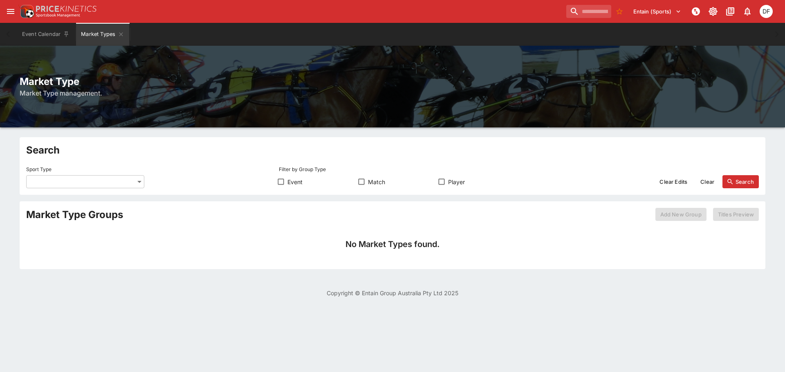 Image resolution: width=785 pixels, height=372 pixels. What do you see at coordinates (713, 11) in the screenshot?
I see `button: Toggle light/dark mode` at bounding box center [713, 11].